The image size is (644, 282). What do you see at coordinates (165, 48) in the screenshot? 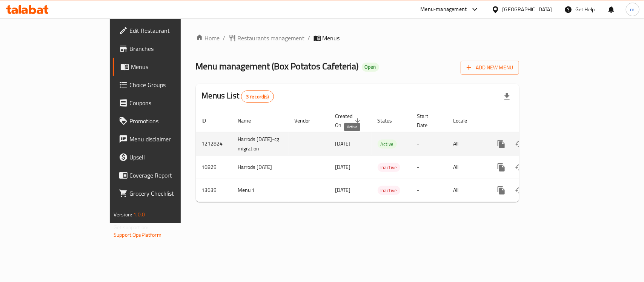
I see `a: Branches` at bounding box center [165, 48].